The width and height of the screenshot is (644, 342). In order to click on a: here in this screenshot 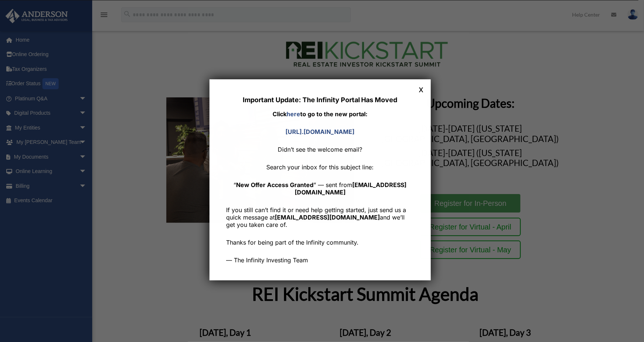, I will do `click(293, 114)`.